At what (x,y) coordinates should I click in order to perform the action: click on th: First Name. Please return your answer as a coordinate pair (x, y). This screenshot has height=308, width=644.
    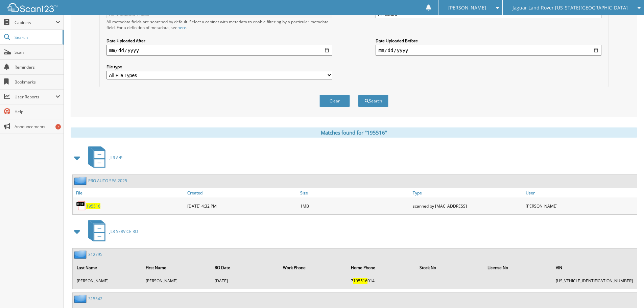
    Looking at the image, I should click on (177, 267).